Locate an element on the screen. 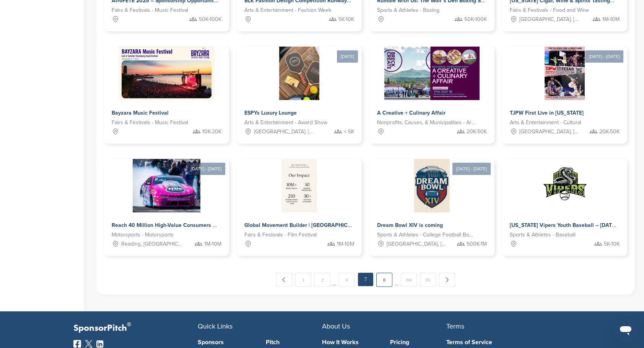 The width and height of the screenshot is (644, 348). span: Dream Bowl XIV is coming is located at coordinates (410, 225).